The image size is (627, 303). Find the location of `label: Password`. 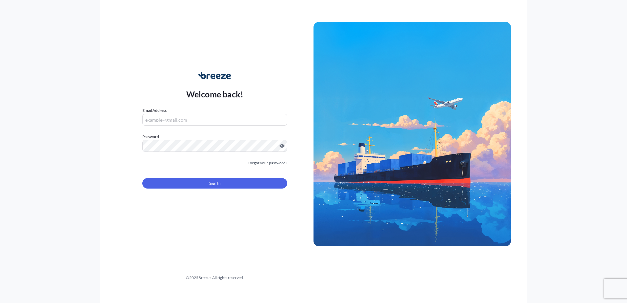

label: Password is located at coordinates (215, 137).